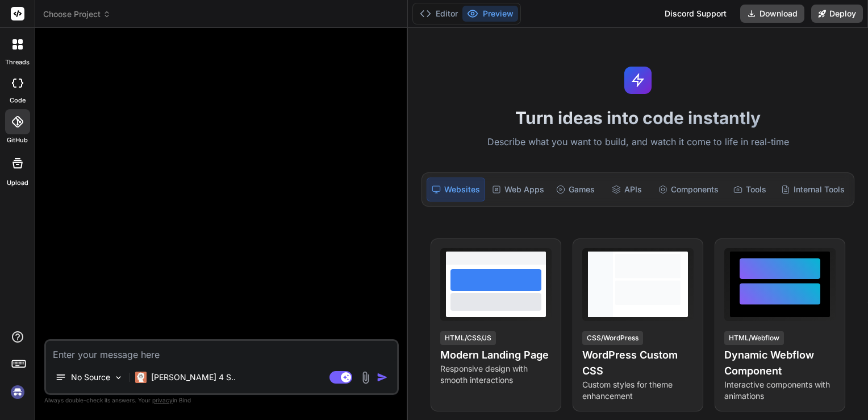  I want to click on p: Describe what you want to build, and watch it come to life in real-time, so click(638, 143).